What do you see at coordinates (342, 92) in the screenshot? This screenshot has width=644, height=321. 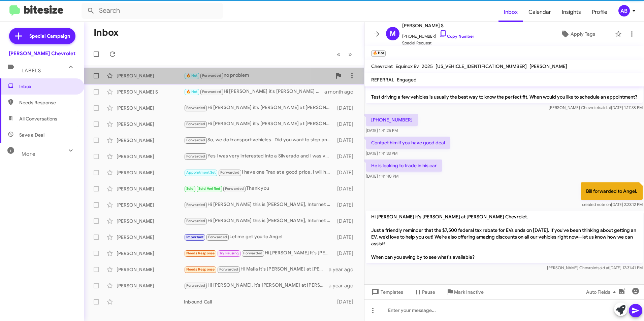 I see `div: a month ago` at bounding box center [342, 92].